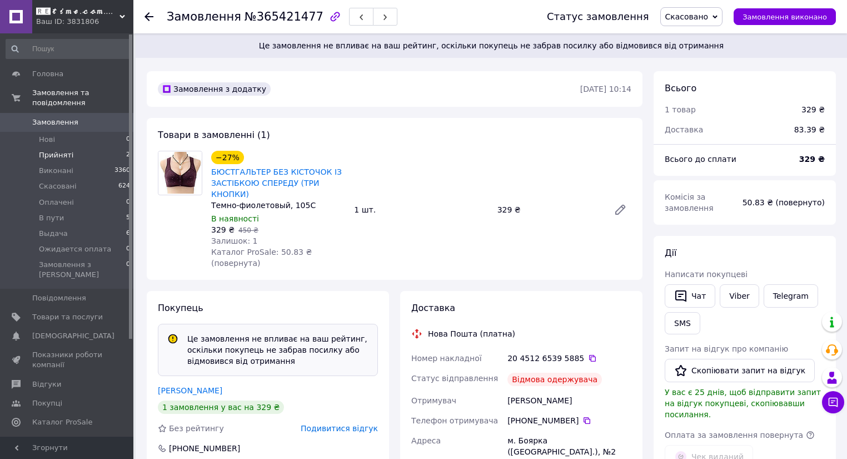 The height and width of the screenshot is (459, 847). Describe the element at coordinates (791, 296) in the screenshot. I see `a: Telegram` at that location.